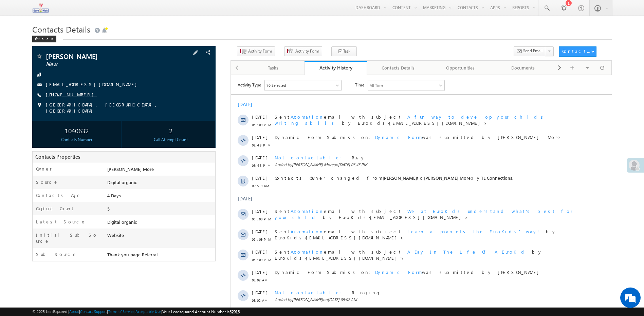 The height and width of the screenshot is (316, 644). I want to click on div: Contacts Details, so click(398, 68).